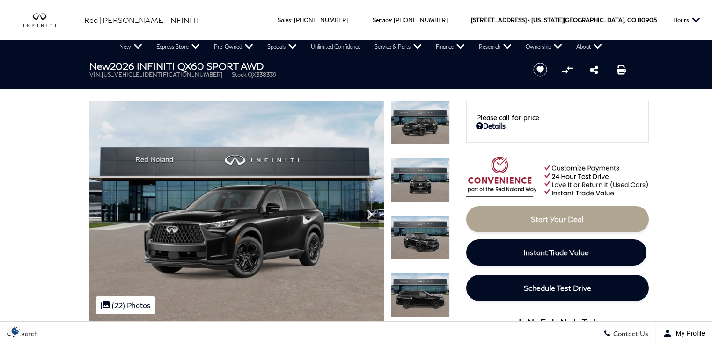 The image size is (712, 345). What do you see at coordinates (507, 117) in the screenshot?
I see `span: Please call for price` at bounding box center [507, 117].